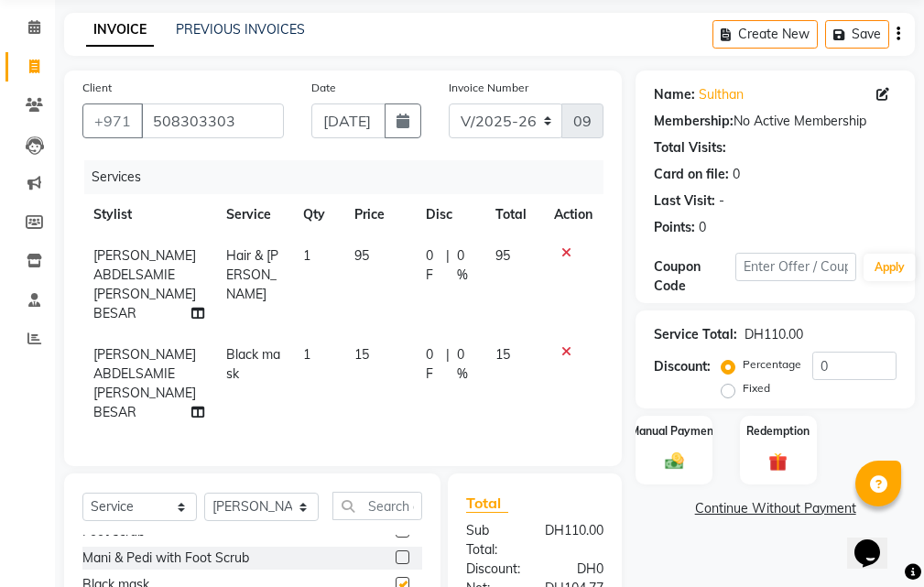  Describe the element at coordinates (674, 227) in the screenshot. I see `div: Points:` at that location.